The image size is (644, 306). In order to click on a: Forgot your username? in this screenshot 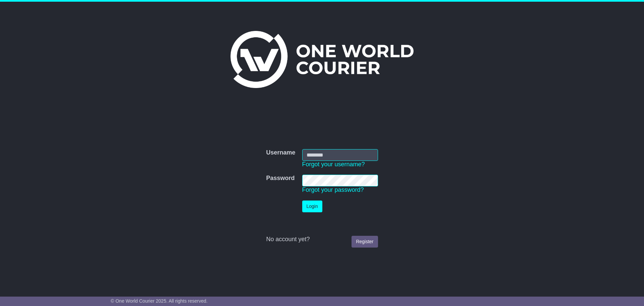, I will do `click(333, 164)`.